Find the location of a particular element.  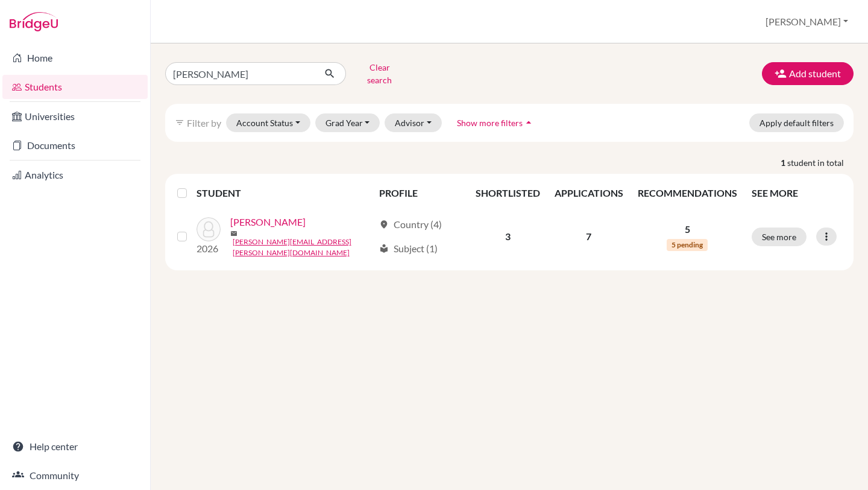

i: arrow_drop_up is located at coordinates (529, 123).